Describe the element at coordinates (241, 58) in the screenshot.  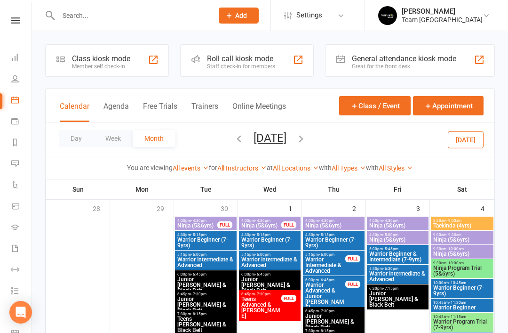
I see `div: Roll call kiosk mode` at that location.